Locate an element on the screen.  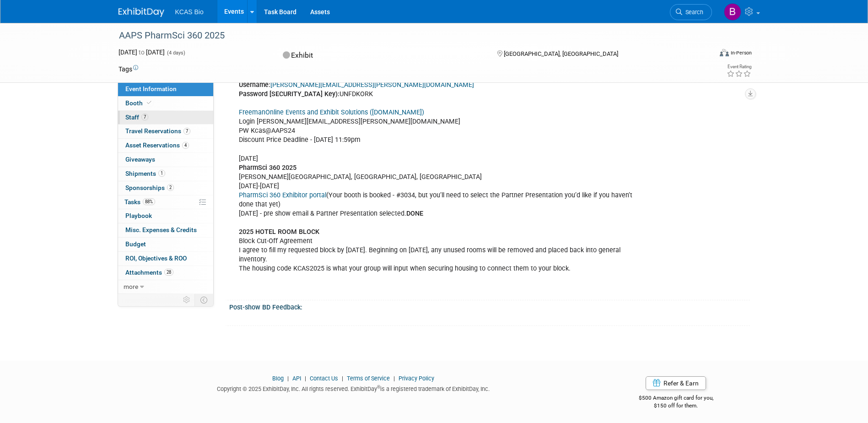
a: Terms of Service is located at coordinates (368, 378).